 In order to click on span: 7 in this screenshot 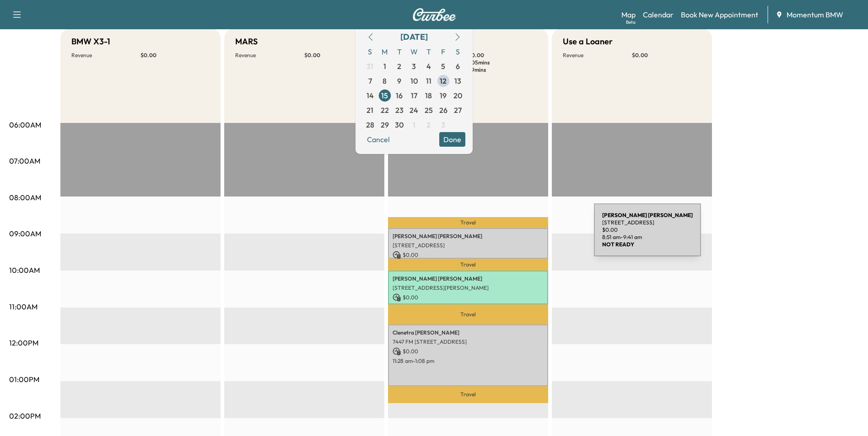, I will do `click(370, 81)`.